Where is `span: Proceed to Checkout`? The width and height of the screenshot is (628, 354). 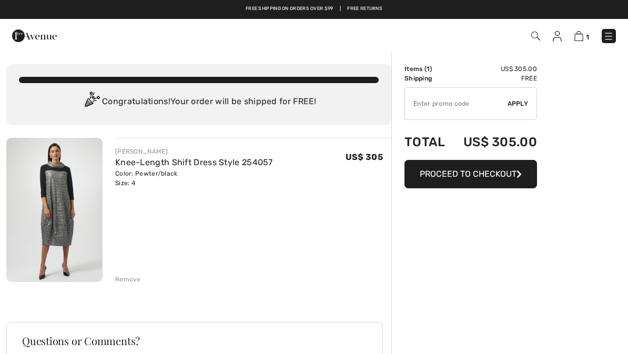 span: Proceed to Checkout is located at coordinates (468, 174).